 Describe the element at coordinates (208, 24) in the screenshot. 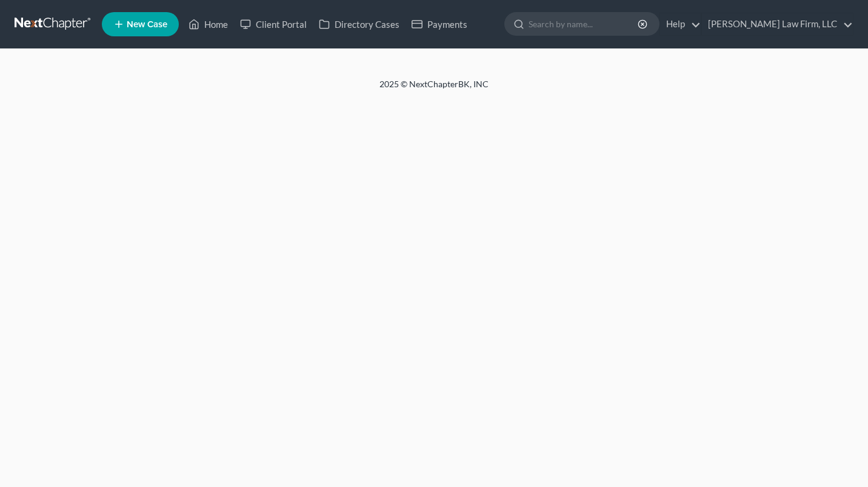

I see `a: Home` at that location.